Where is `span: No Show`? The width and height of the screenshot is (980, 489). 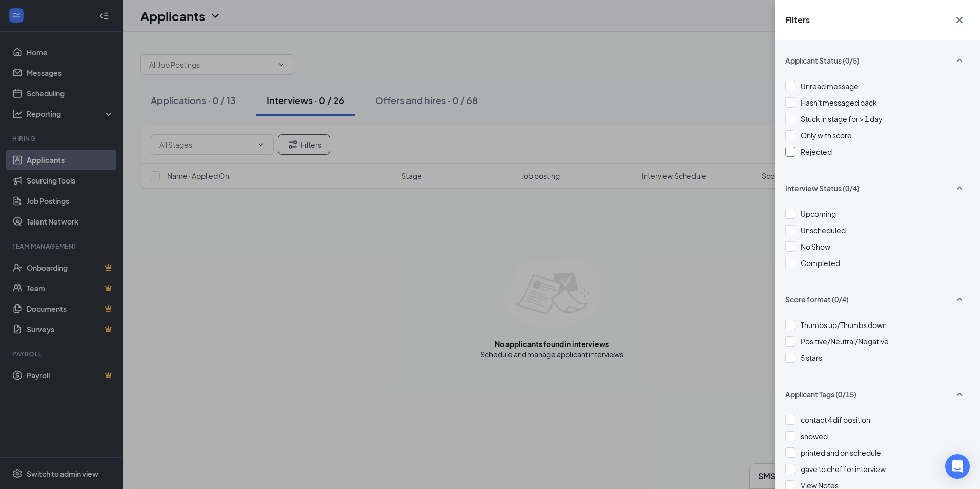 span: No Show is located at coordinates (815, 247).